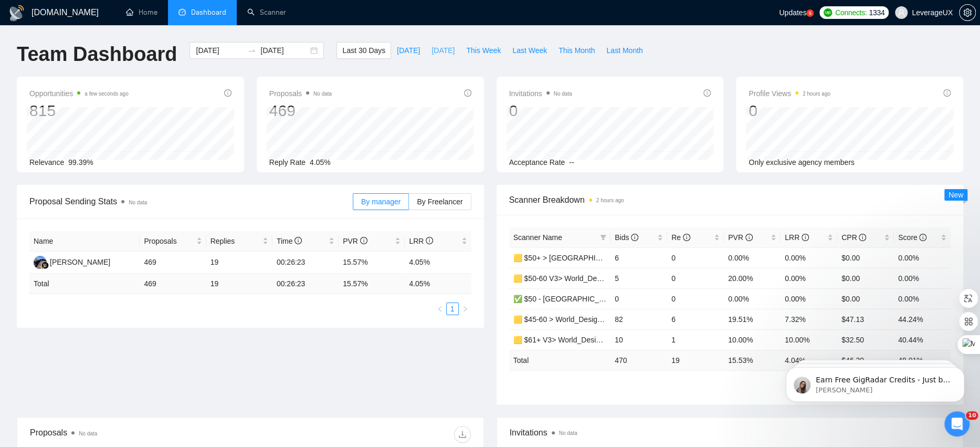 This screenshot has height=447, width=980. Describe the element at coordinates (866, 318) in the screenshot. I see `td: $47.13` at that location.